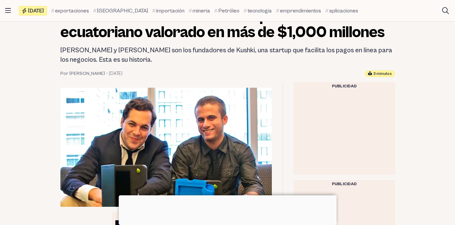  I want to click on h1: Kushki: Conoce la historia del primer unicornio ecuatoriano valorado en más de $1,000 millones, so click(228, 24).